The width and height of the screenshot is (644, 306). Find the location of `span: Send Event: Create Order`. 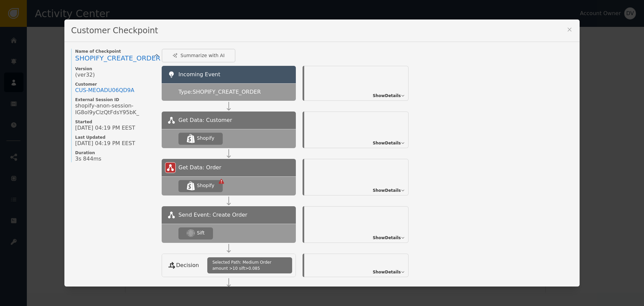

span: Send Event: Create Order is located at coordinates (213, 215).